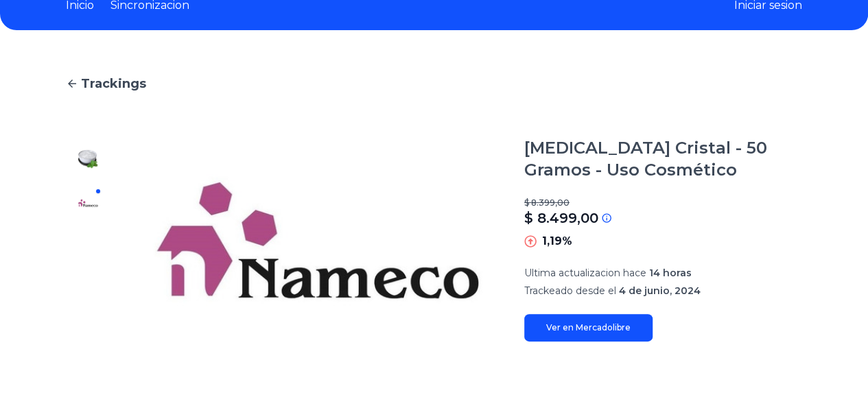 The image size is (868, 399). Describe the element at coordinates (670, 273) in the screenshot. I see `span: 14 horas` at that location.